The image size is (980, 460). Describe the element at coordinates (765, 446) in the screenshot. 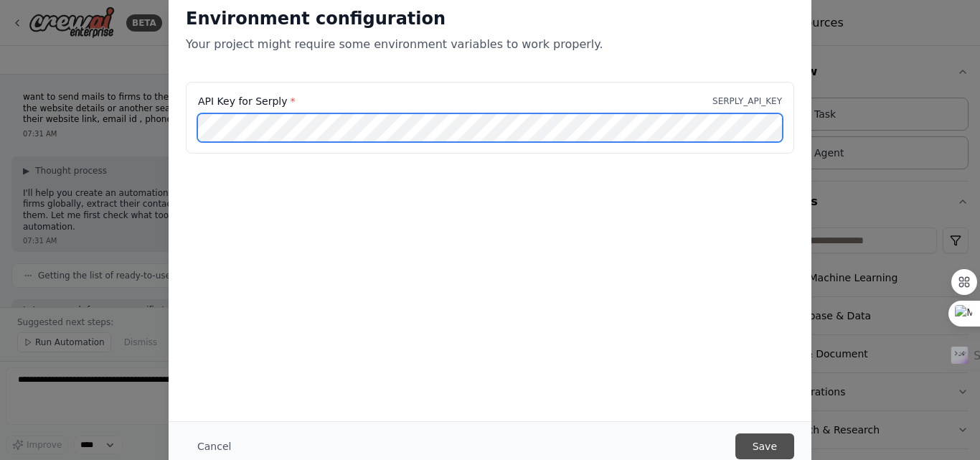

I see `button: Save` at that location.